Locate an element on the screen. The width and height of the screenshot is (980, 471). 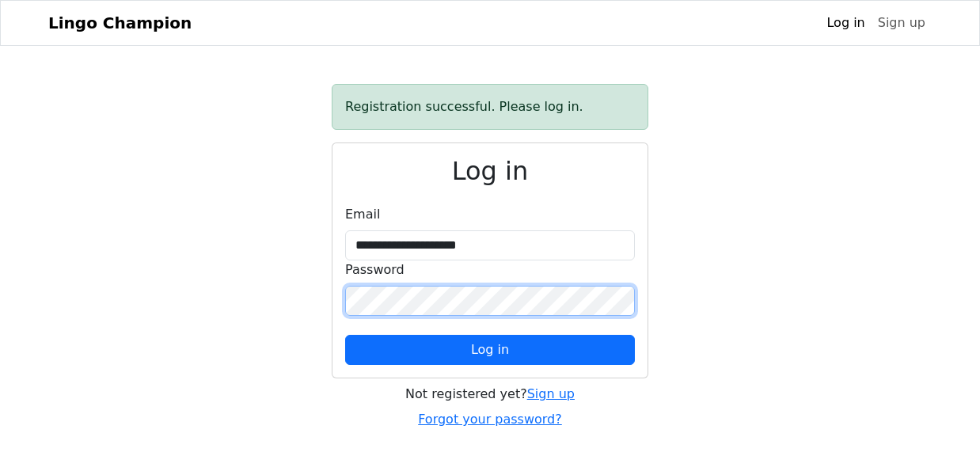
label: Email is located at coordinates (363, 214).